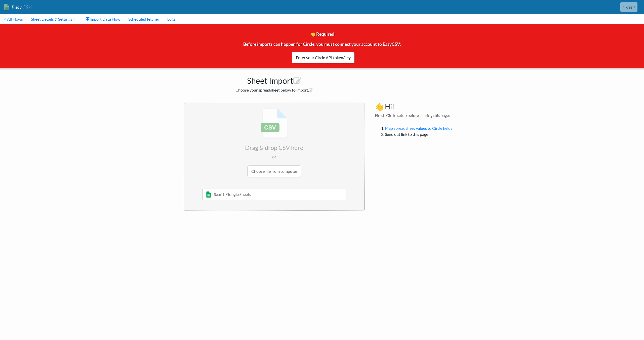 Image resolution: width=644 pixels, height=340 pixels. Describe the element at coordinates (103, 19) in the screenshot. I see `a: Import Data Flow` at that location.